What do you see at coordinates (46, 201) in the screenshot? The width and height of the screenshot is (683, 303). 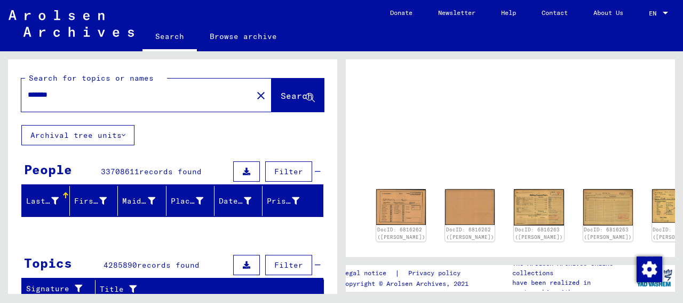 I see `mat-header-cell: Last Name` at bounding box center [46, 201].